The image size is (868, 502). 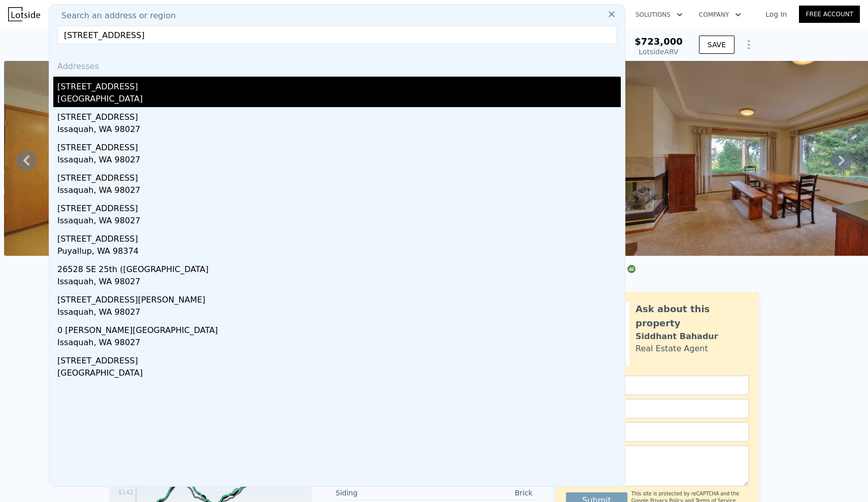 What do you see at coordinates (631, 269) in the screenshot?
I see `img: NWMLS Logo` at bounding box center [631, 269].